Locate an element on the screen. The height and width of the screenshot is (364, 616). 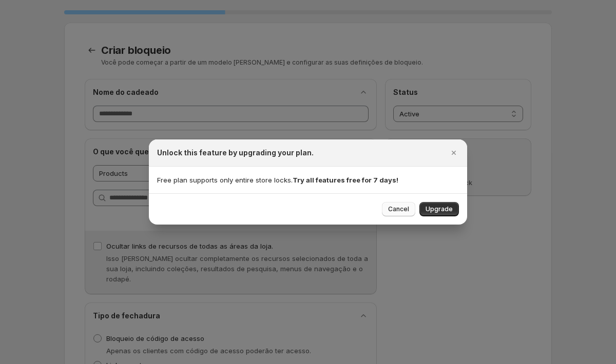
span: Upgrade is located at coordinates (439, 209).